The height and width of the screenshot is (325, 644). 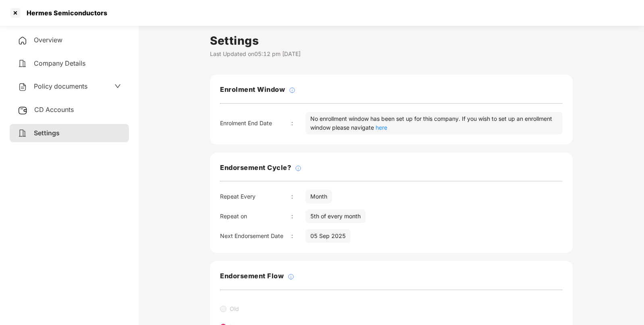 What do you see at coordinates (54, 109) in the screenshot?
I see `span: CD Accounts` at bounding box center [54, 109].